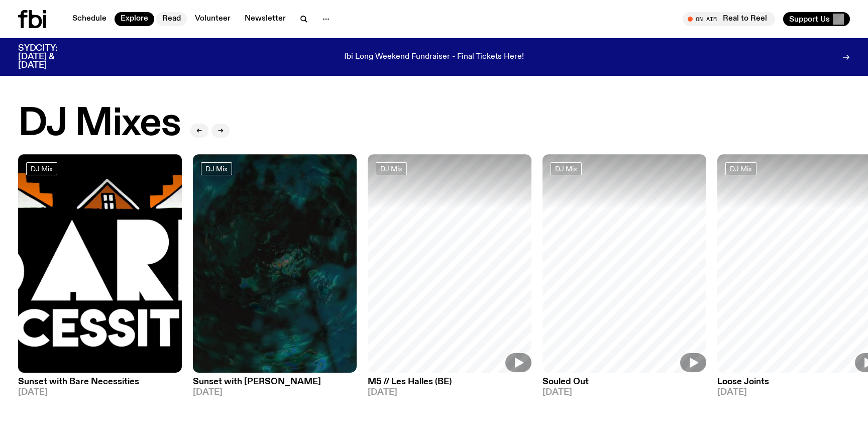  I want to click on h3: M5 // Les Halles (BE), so click(450, 382).